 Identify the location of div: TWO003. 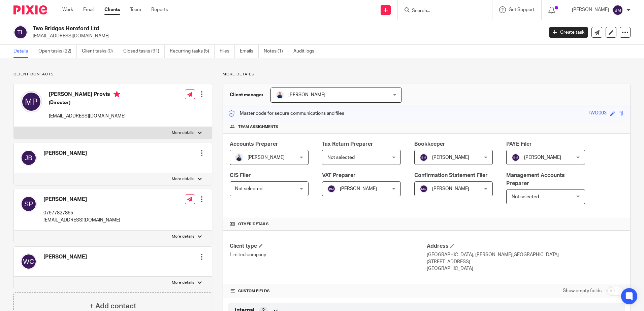
(597, 114).